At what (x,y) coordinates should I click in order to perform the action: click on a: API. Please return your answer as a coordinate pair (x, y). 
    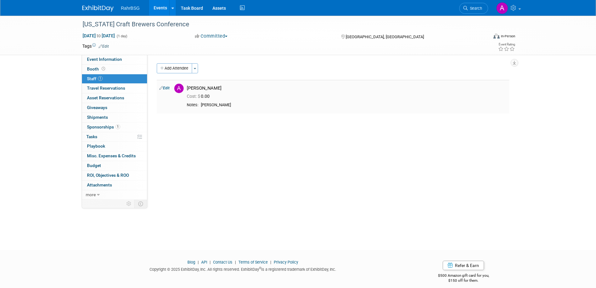
    Looking at the image, I should click on (204, 262).